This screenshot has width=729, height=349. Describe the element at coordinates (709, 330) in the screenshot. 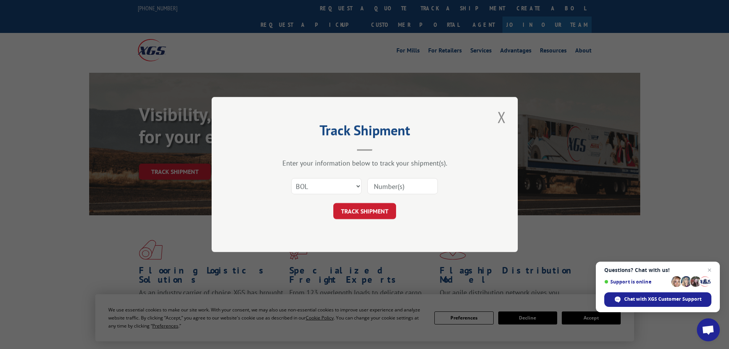

I see `a: Open chat` at that location.